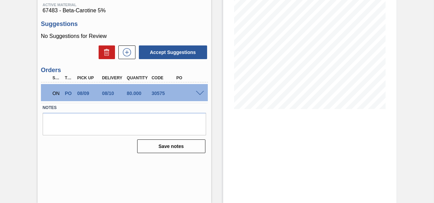 Image resolution: width=434 pixels, height=203 pixels. I want to click on span: Active Material, so click(124, 5).